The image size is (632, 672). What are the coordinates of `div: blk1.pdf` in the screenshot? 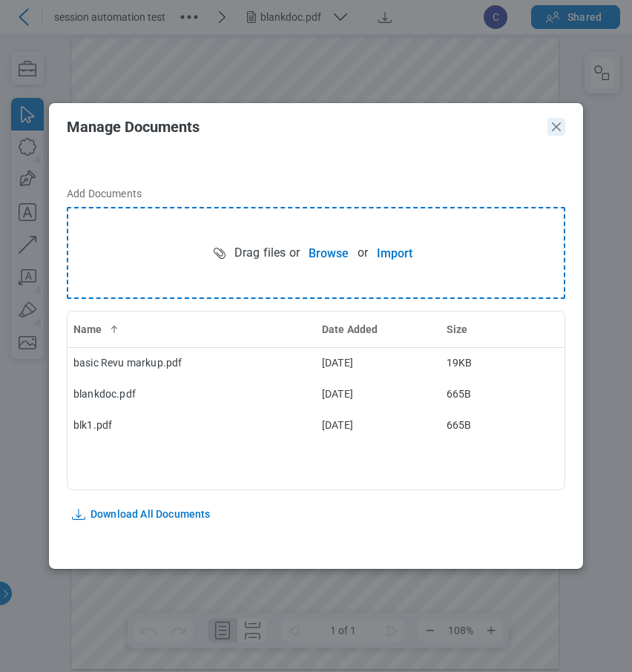 It's located at (191, 425).